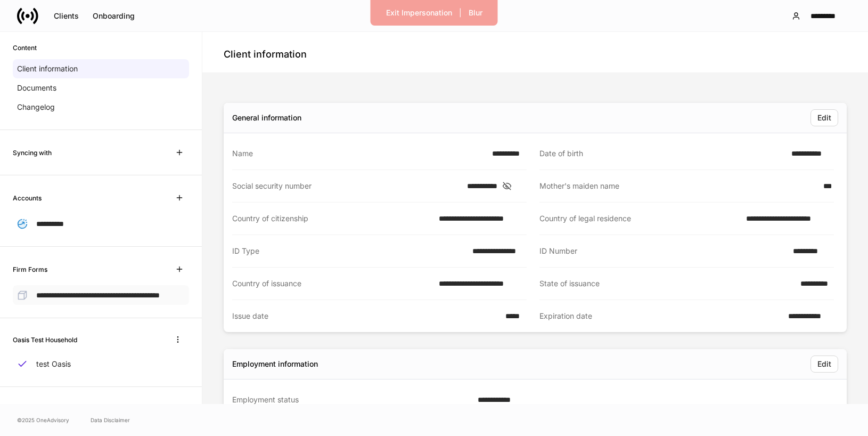 The image size is (868, 436). Describe the element at coordinates (678, 186) in the screenshot. I see `div: Mother's maiden name` at that location.